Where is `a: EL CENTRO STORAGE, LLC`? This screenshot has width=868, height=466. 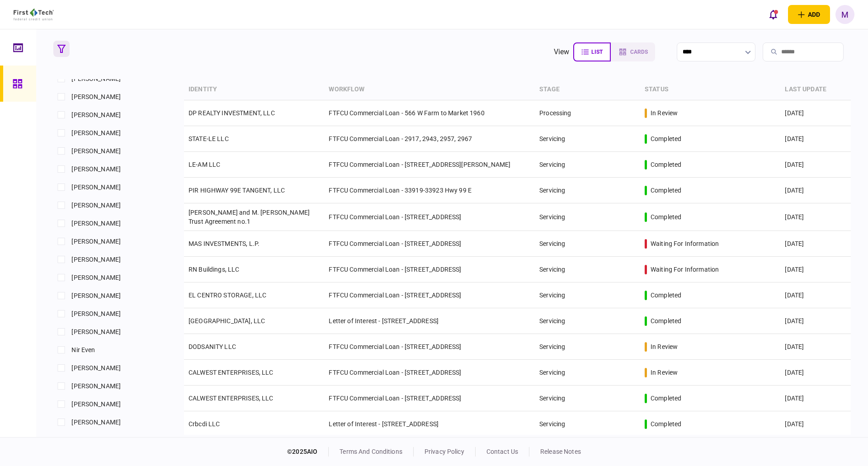 a: EL CENTRO STORAGE, LLC is located at coordinates (228, 295).